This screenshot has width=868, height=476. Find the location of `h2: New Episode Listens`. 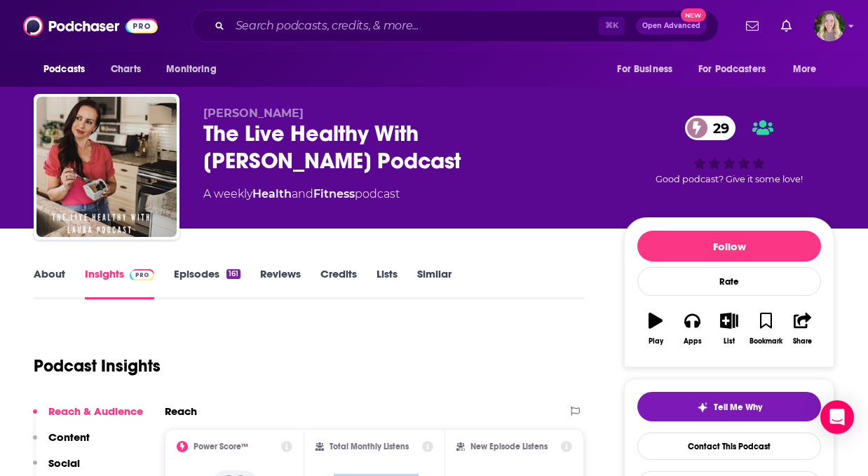

h2: New Episode Listens is located at coordinates (509, 446).